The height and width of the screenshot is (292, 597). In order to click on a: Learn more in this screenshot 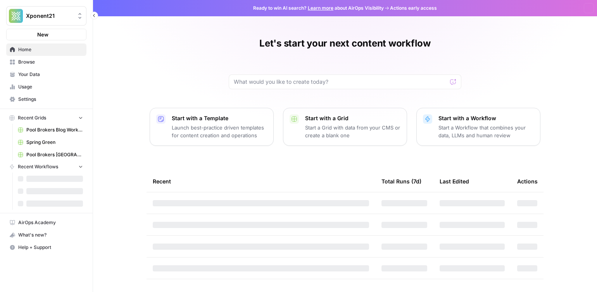, I will do `click(321, 8)`.